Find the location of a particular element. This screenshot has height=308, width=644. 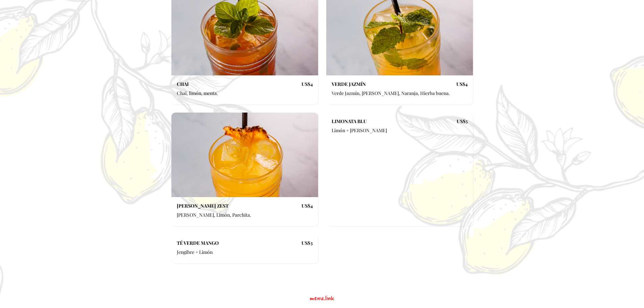

p: Jengibre + Limón is located at coordinates (239, 253).